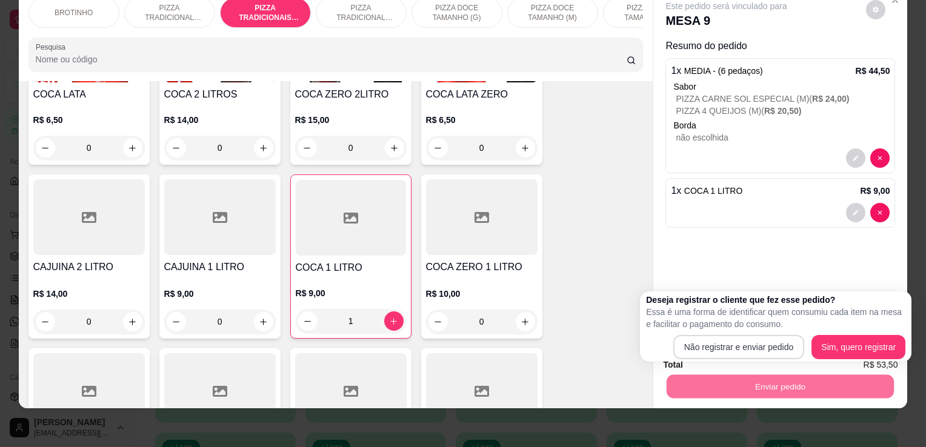  I want to click on p: R$ 44,50, so click(873, 71).